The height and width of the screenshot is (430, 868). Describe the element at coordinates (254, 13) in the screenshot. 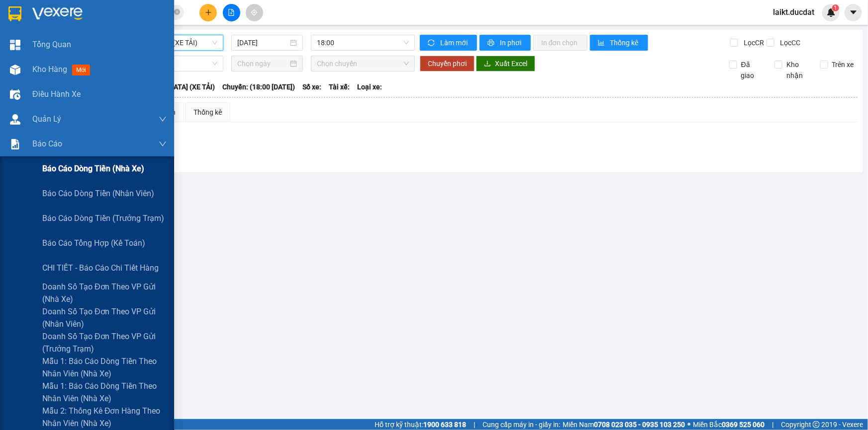

I see `span: aim` at that location.